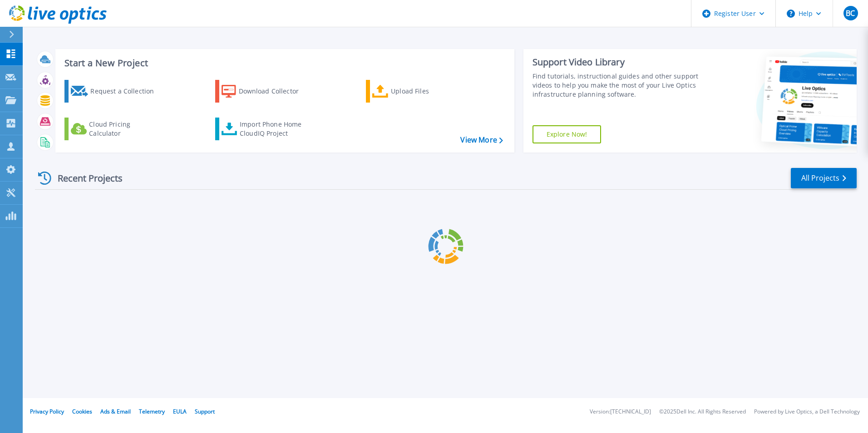 Image resolution: width=868 pixels, height=433 pixels. What do you see at coordinates (807, 412) in the screenshot?
I see `li: Powered by Live Optics, a Dell Technology` at bounding box center [807, 412].